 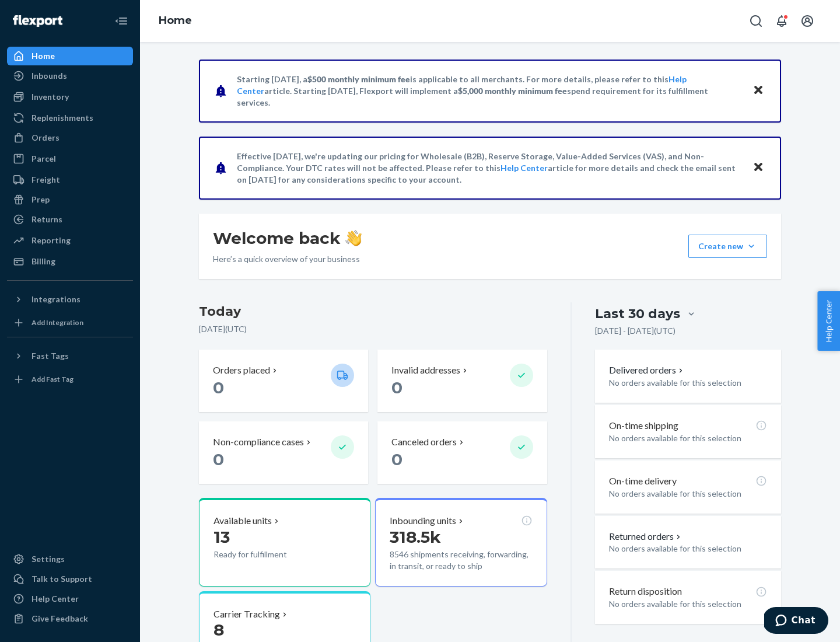 What do you see at coordinates (283, 453) in the screenshot?
I see `button: Non-compliance cases 0` at bounding box center [283, 453].